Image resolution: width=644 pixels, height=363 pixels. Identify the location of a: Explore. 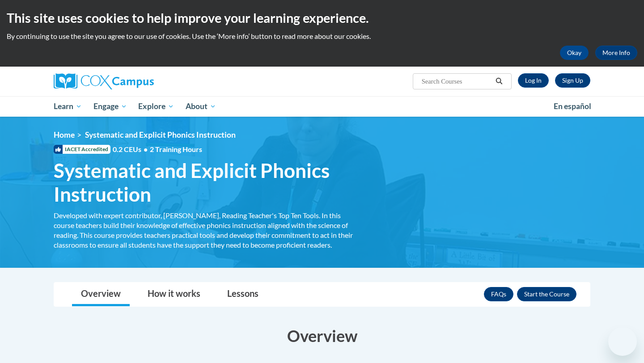
(156, 106).